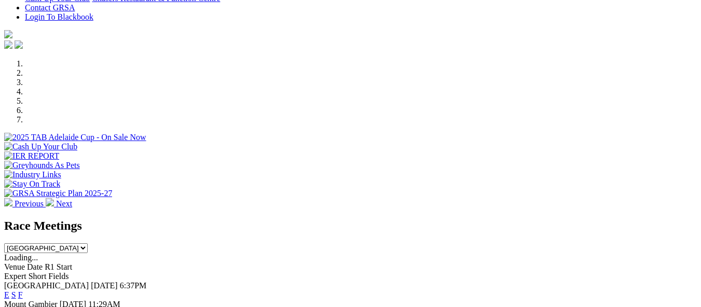 The height and width of the screenshot is (307, 701). I want to click on span: Expert, so click(15, 276).